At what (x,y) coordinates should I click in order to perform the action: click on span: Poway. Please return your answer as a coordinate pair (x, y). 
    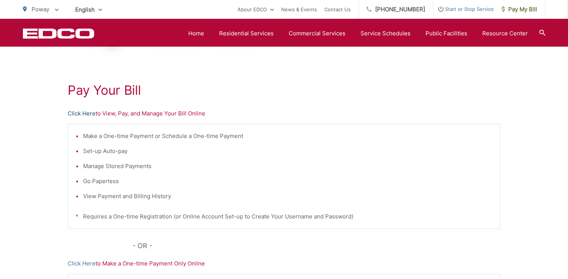
    Looking at the image, I should click on (41, 9).